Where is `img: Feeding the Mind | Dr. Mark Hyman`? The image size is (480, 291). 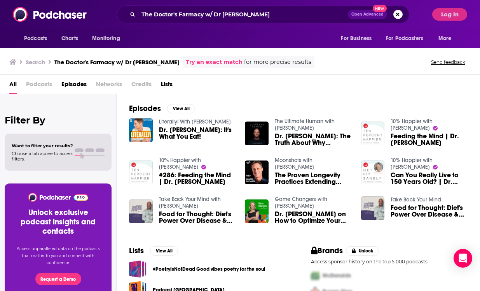 img: Feeding the Mind | Dr. Mark Hyman is located at coordinates (373, 133).